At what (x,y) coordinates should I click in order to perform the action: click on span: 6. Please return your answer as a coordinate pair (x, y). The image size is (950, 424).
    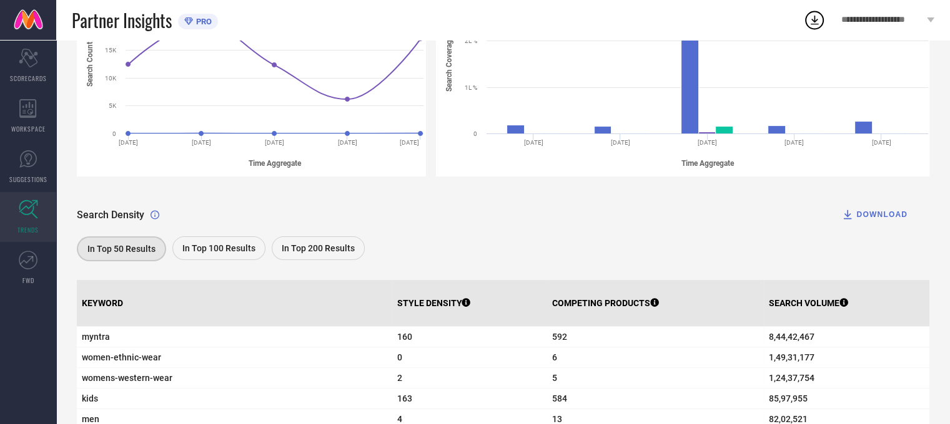
    Looking at the image, I should click on (655, 358).